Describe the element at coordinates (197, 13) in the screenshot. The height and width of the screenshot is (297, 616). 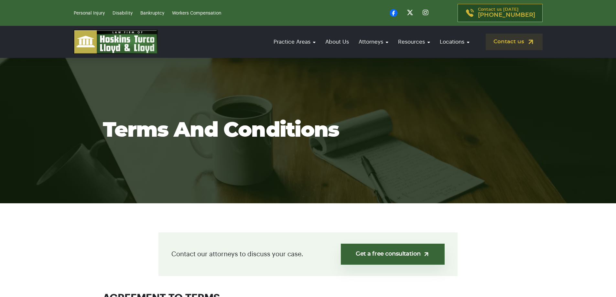
I see `a: Workers Compensation` at that location.